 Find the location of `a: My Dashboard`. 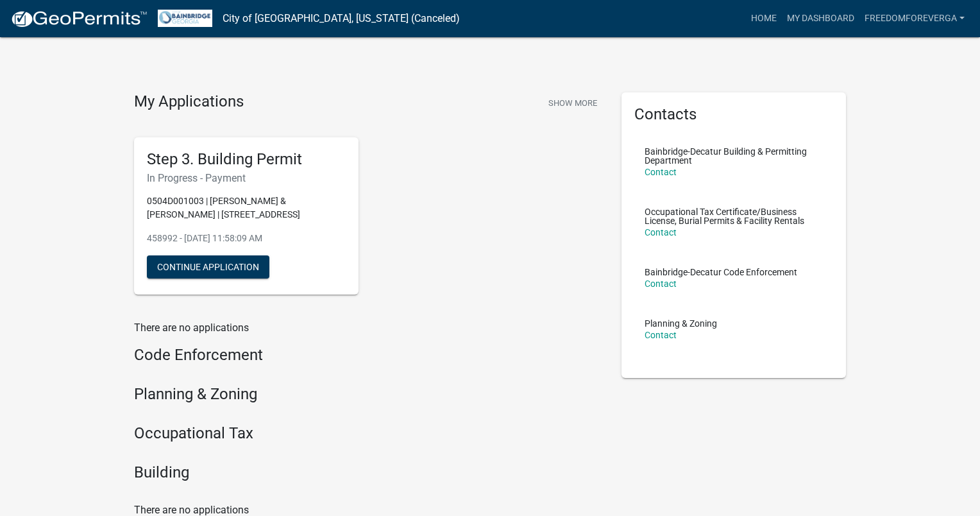

a: My Dashboard is located at coordinates (820, 18).